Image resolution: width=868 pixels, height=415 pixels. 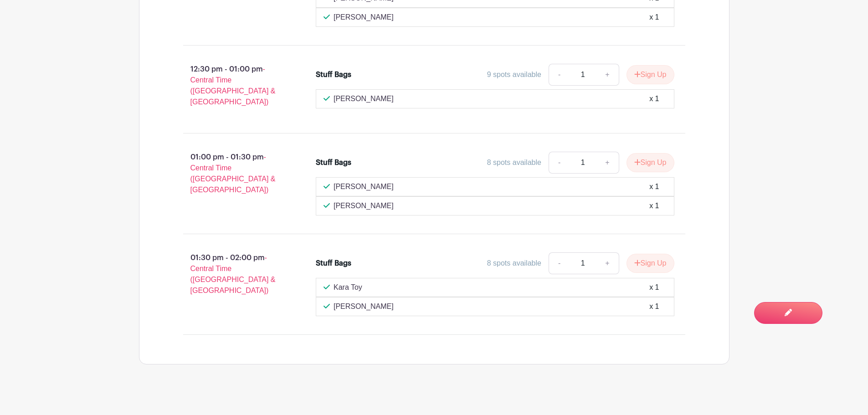 What do you see at coordinates (235, 274) in the screenshot?
I see `p: 01:30 pm - 02:00 pm` at bounding box center [235, 274].